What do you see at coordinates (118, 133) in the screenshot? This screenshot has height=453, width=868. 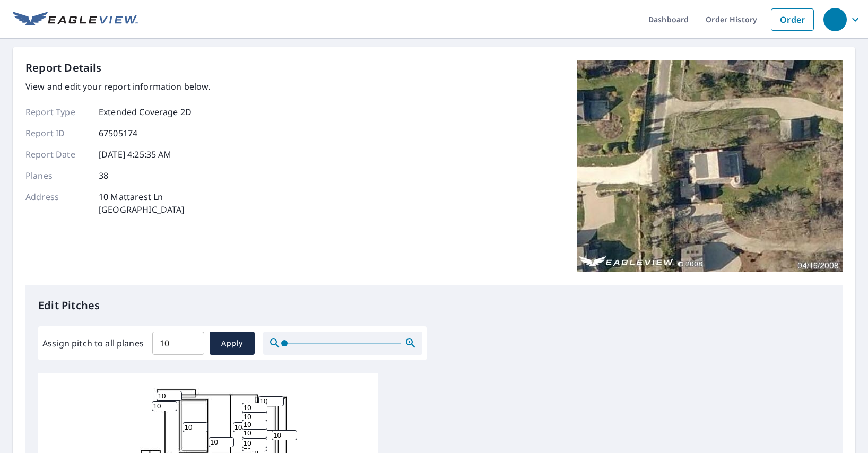 I see `p: 67505174` at bounding box center [118, 133].